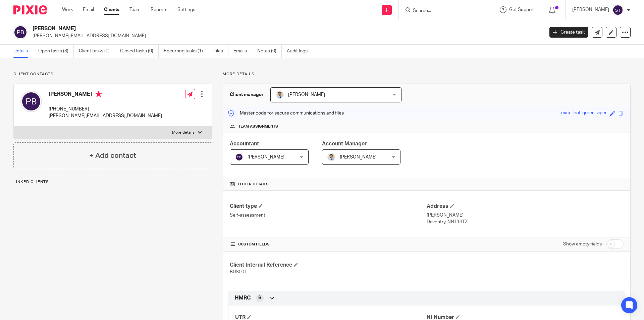 The width and height of the screenshot is (644, 320). I want to click on input: Search, so click(442, 11).